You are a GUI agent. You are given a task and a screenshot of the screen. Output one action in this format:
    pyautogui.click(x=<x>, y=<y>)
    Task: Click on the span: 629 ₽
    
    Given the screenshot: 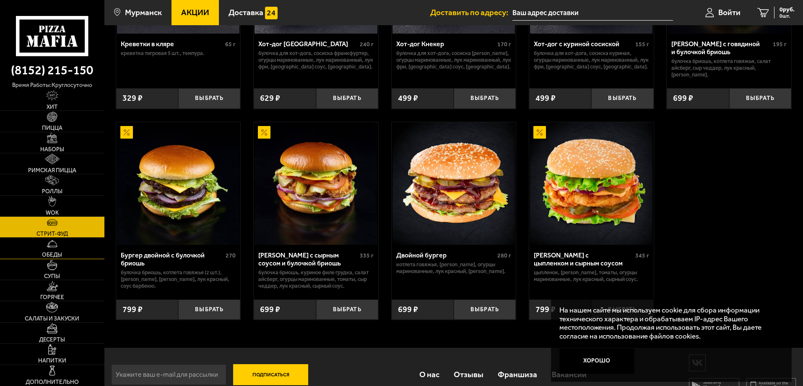 What is the action you would take?
    pyautogui.click(x=270, y=98)
    